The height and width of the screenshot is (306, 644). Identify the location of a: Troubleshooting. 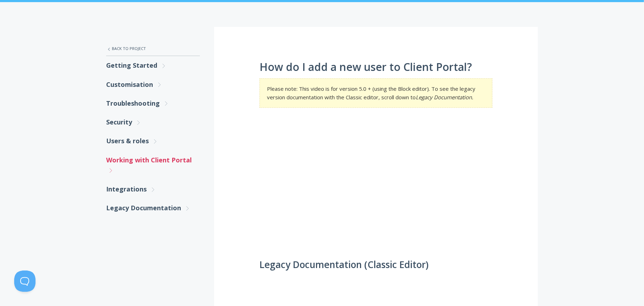
(153, 103).